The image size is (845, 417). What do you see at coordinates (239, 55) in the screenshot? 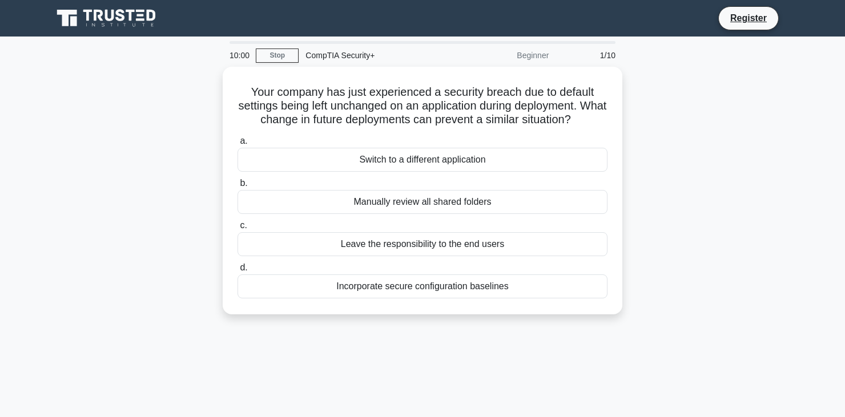
I see `div: 10:00` at bounding box center [239, 55].